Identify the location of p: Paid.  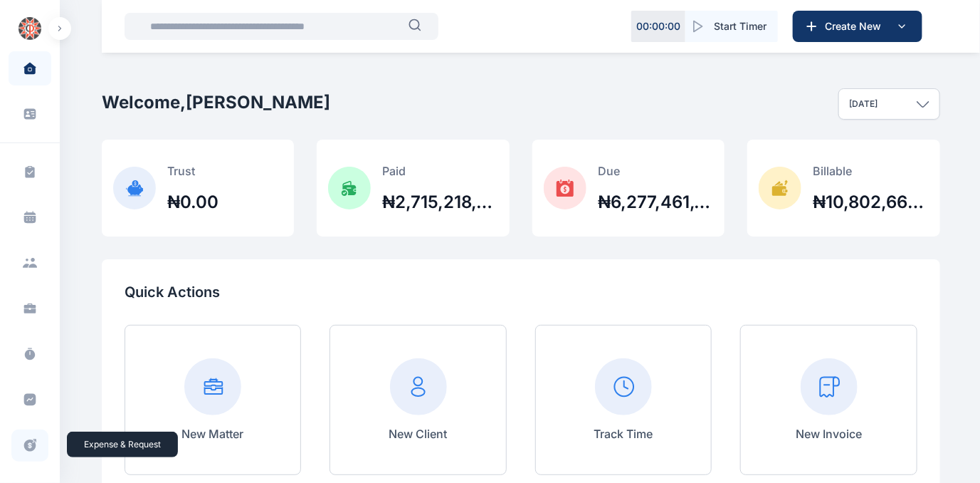
(439, 171).